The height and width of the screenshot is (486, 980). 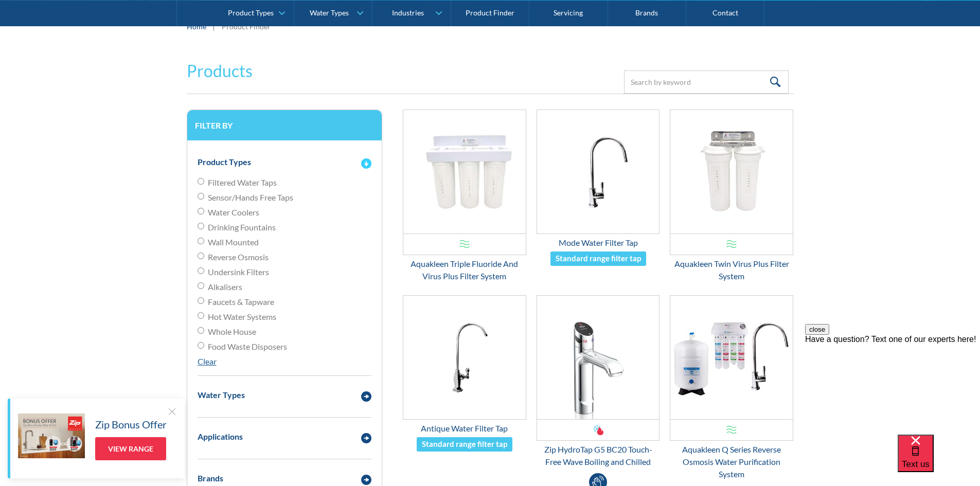 What do you see at coordinates (285, 125) in the screenshot?
I see `h3: Filter by` at bounding box center [285, 125].